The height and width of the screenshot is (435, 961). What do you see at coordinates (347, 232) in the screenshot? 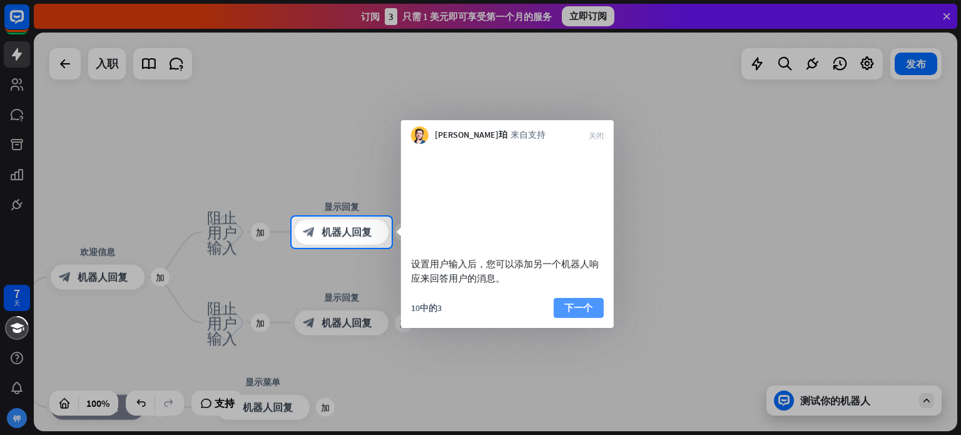
I see `font: 机器人回复` at bounding box center [347, 232].